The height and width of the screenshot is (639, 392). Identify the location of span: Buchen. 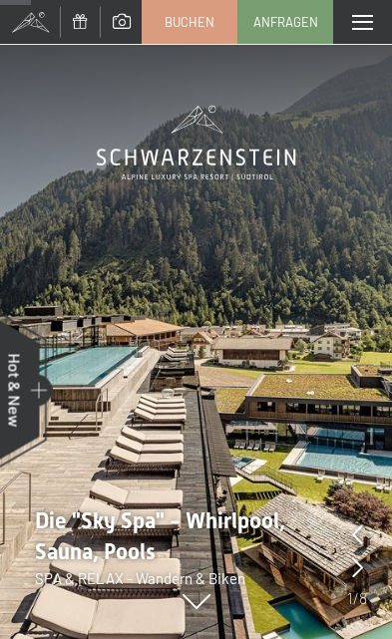
(189, 22).